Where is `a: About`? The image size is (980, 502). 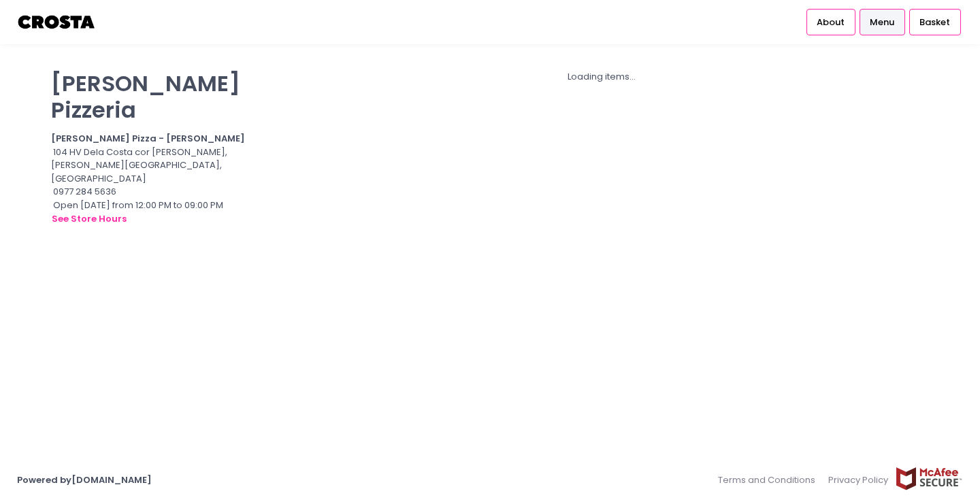
a: About is located at coordinates (830, 22).